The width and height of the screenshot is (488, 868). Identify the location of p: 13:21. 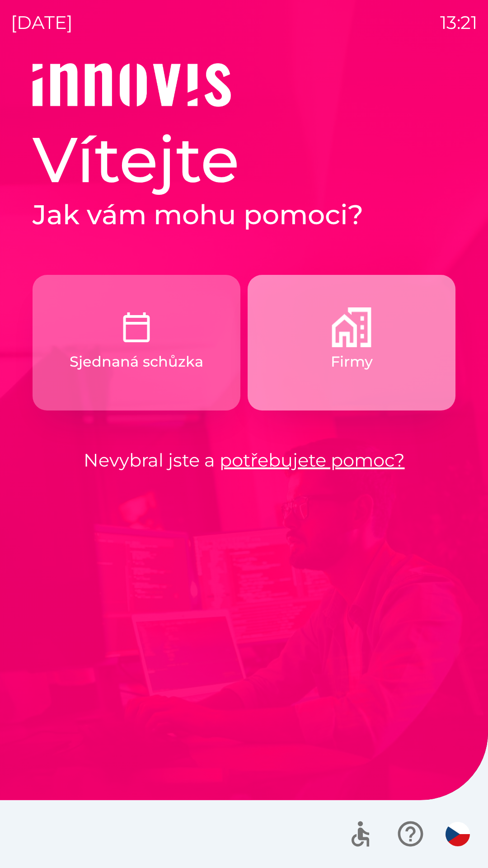
(459, 22).